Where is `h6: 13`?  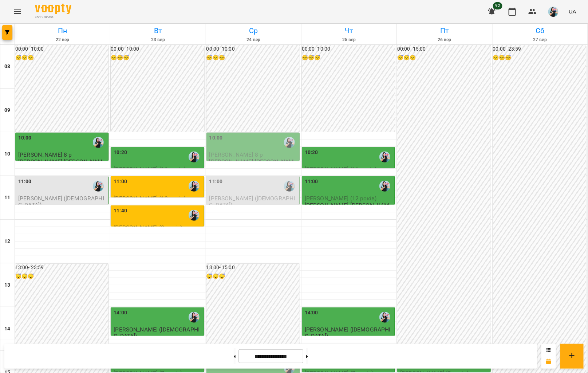 h6: 13 is located at coordinates (7, 285).